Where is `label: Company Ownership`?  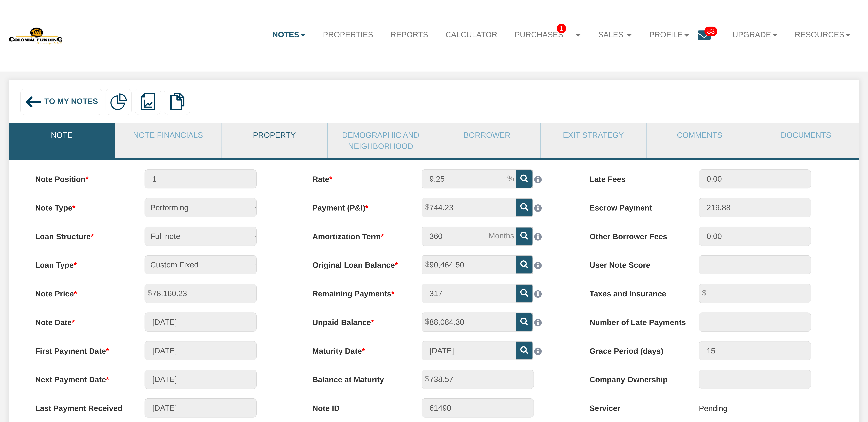 label: Company Ownership is located at coordinates (634, 377).